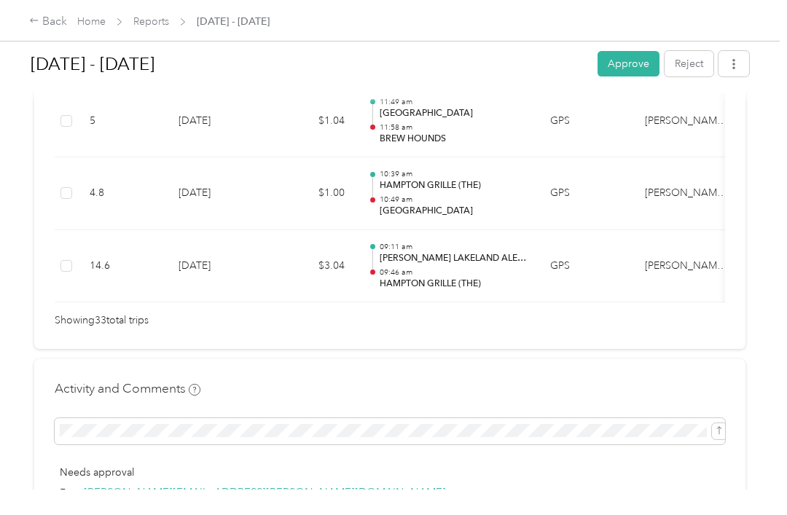 The width and height of the screenshot is (787, 515). What do you see at coordinates (689, 63) in the screenshot?
I see `button: Reject` at bounding box center [689, 63].